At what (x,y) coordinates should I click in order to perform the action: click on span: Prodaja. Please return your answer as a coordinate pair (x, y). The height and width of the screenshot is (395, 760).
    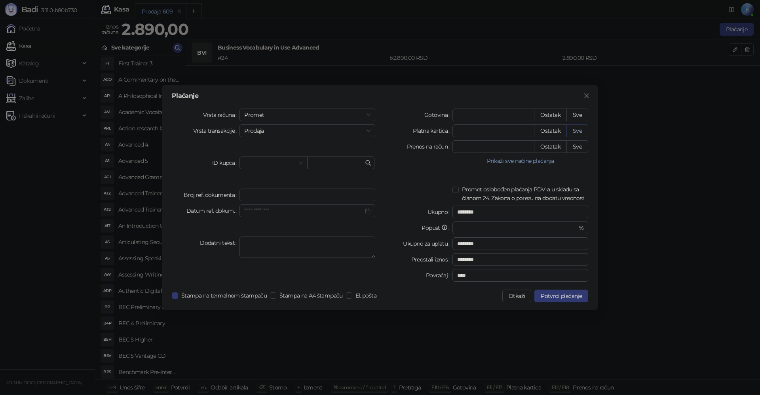
    Looking at the image, I should click on (307, 131).